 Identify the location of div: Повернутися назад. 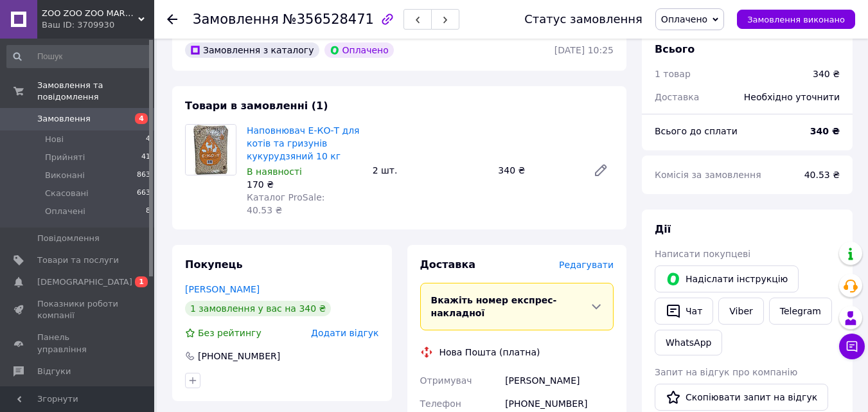
(172, 19).